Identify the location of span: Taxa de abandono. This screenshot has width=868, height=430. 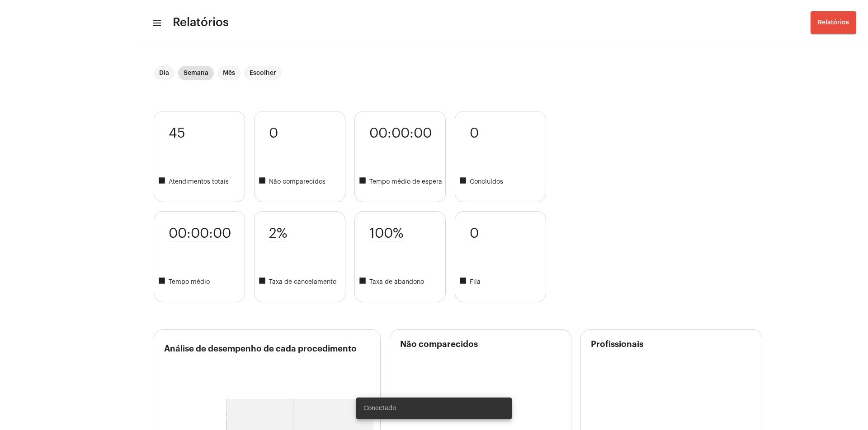
(402, 282).